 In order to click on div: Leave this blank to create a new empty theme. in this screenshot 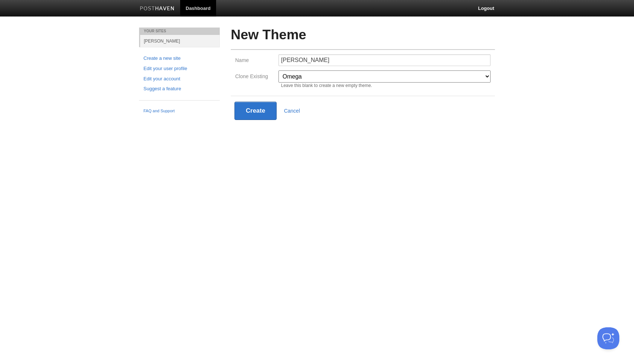, I will do `click(385, 86)`.